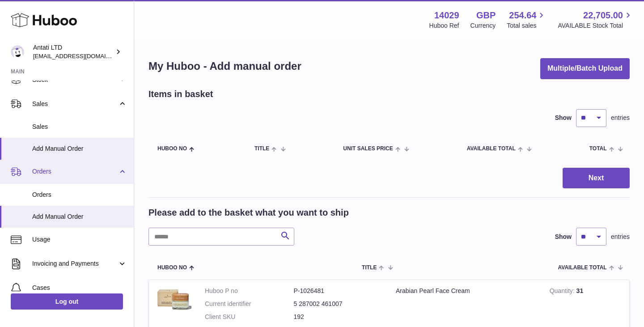  What do you see at coordinates (225, 66) in the screenshot?
I see `h1: My Huboo - Add manual order` at bounding box center [225, 66].